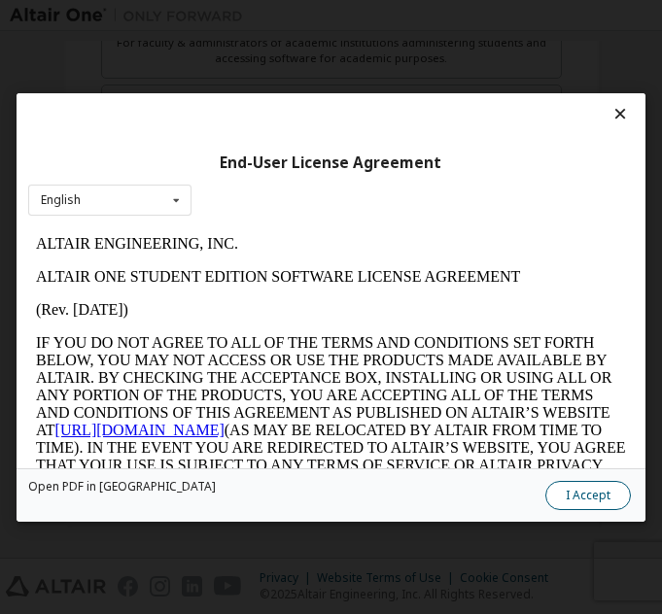  What do you see at coordinates (302, 229) in the screenshot?
I see `p: IF YOU DO NOT AGREE TO ALL OF THE TERMS AND CONDITIONS SET FORTH BELOW, YOU MAY NOT ACCESS OR USE...` at bounding box center [302, 229].